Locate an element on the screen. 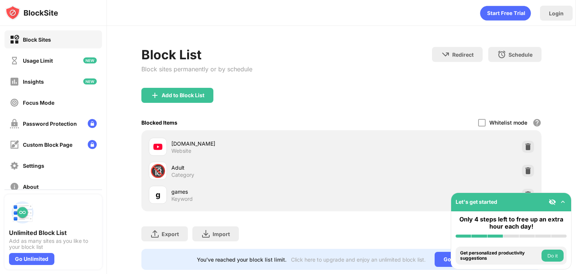 The width and height of the screenshot is (576, 274). img: block-on.svg is located at coordinates (14, 39).